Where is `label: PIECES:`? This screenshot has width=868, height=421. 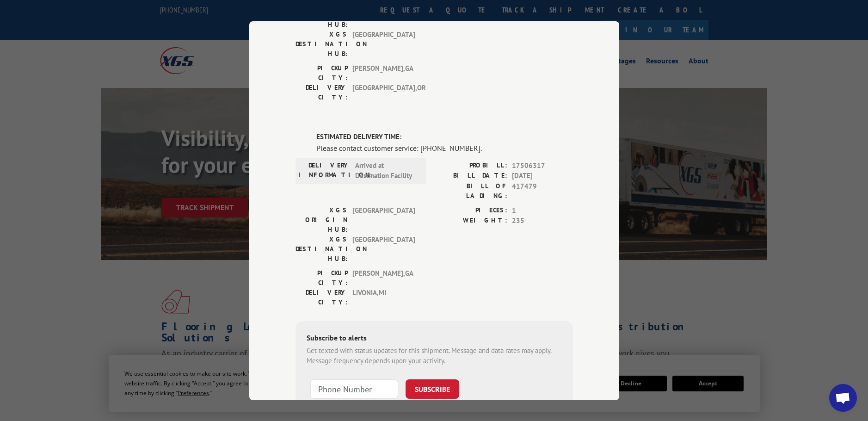
label: PIECES: is located at coordinates (471, 210).